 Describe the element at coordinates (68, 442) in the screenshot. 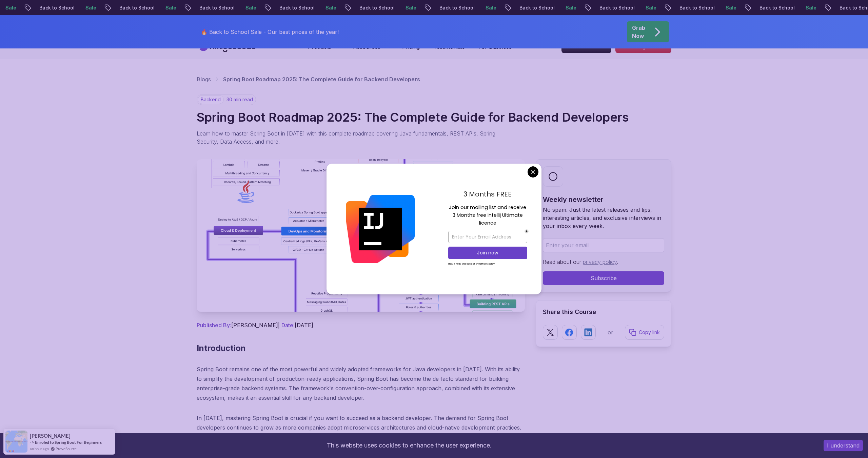

I see `a: Enroled to Spring Boot For Beginners` at that location.